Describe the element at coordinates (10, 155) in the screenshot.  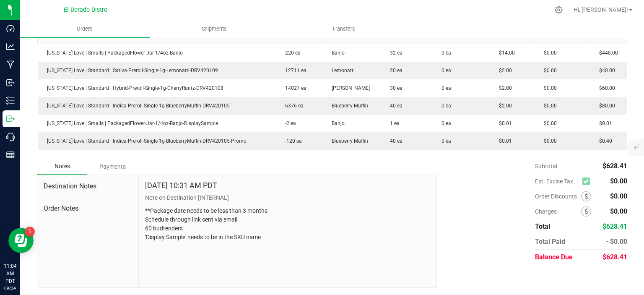
I see `inline-svg: Reports` at that location.